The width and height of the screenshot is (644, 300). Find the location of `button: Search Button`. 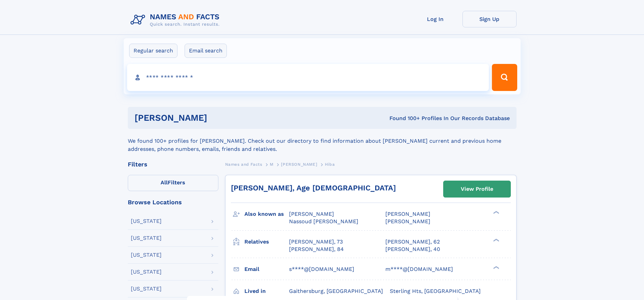

button: Search Button is located at coordinates (504, 78).